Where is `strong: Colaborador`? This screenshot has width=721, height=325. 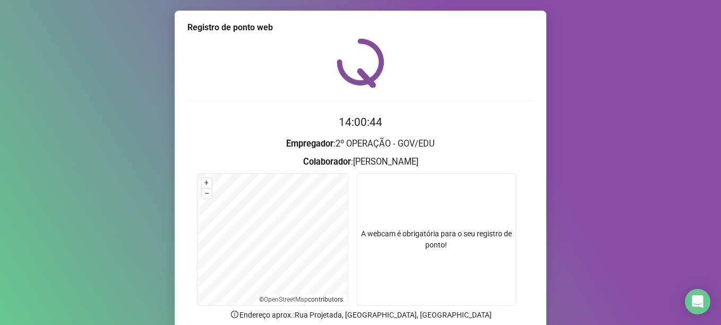
strong: Colaborador is located at coordinates (327, 161).